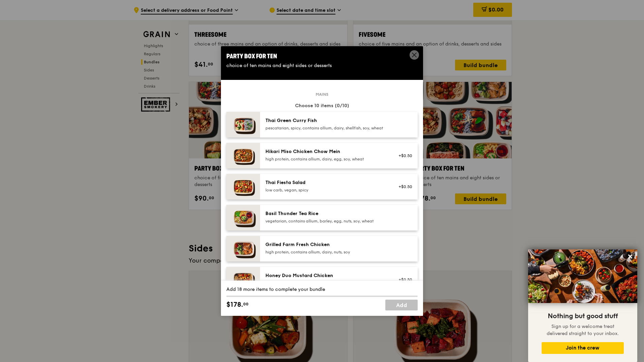  Describe the element at coordinates (583, 348) in the screenshot. I see `button: Join the crew` at that location.